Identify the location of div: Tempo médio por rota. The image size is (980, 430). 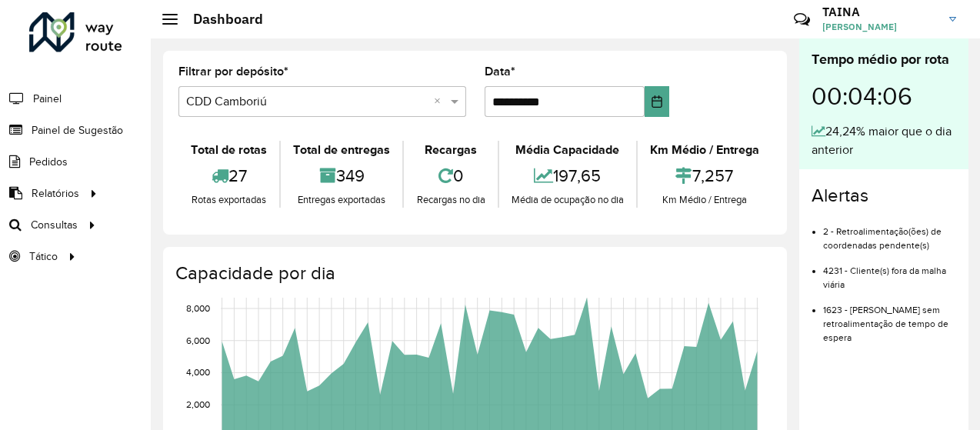
(884, 59).